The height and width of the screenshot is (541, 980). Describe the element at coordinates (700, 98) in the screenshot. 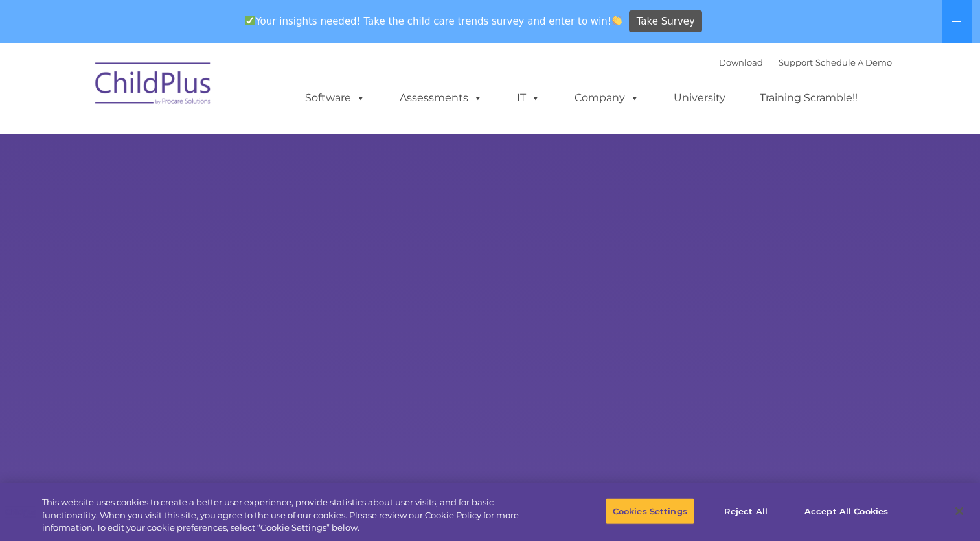

I see `a: University` at that location.